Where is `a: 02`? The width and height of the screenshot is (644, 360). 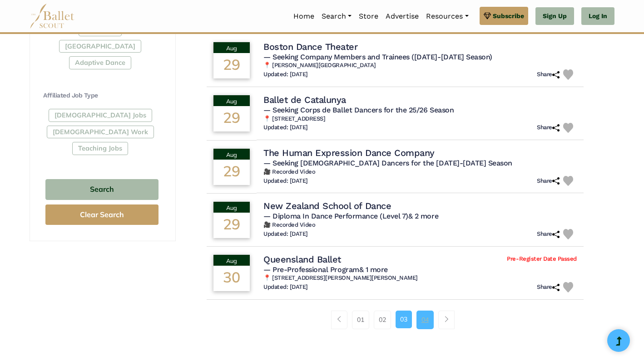 a: 02 is located at coordinates (382, 320).